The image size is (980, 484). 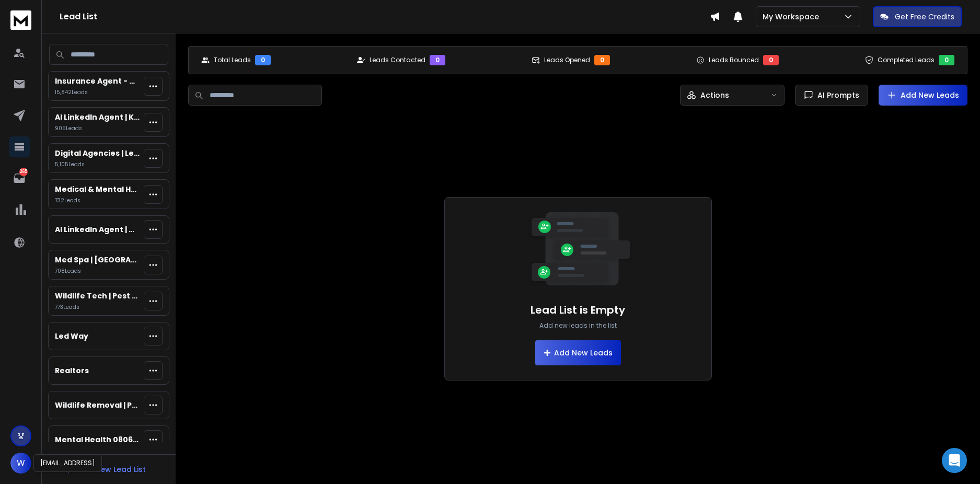 I want to click on p: AI LinkedIn Agent | Keyword, so click(x=97, y=117).